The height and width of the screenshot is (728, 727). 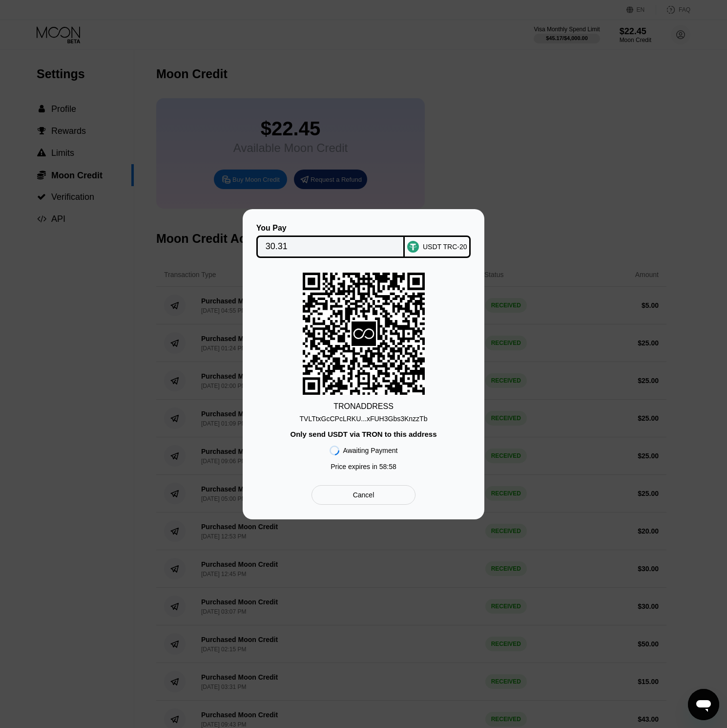 I want to click on div: Cancel, so click(x=364, y=495).